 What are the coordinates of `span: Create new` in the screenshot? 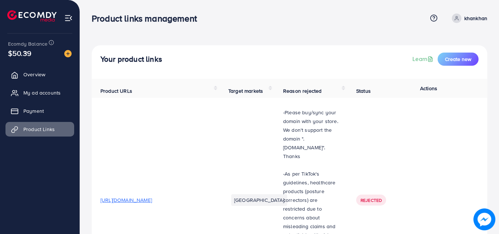 It's located at (458, 59).